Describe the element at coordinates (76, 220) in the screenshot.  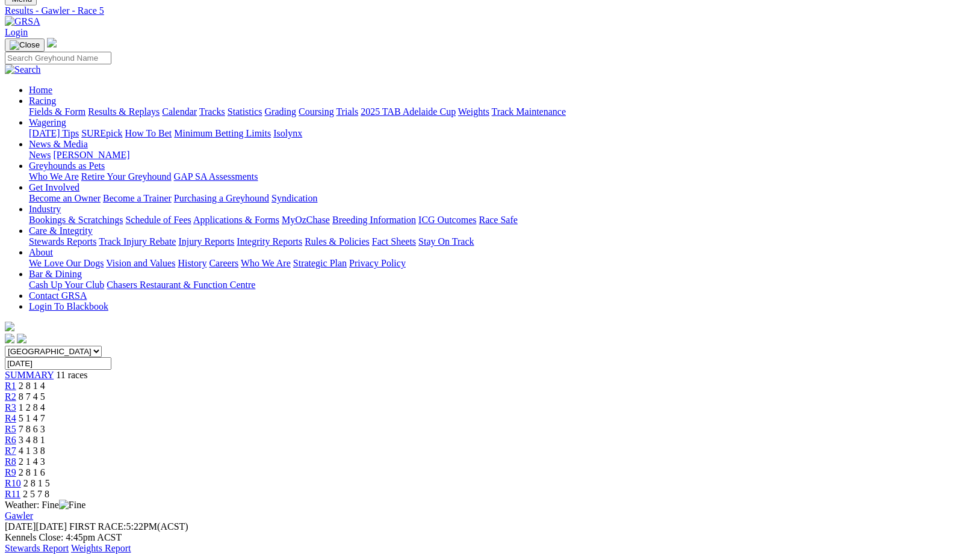
I see `a: Bookings & Scratchings` at that location.